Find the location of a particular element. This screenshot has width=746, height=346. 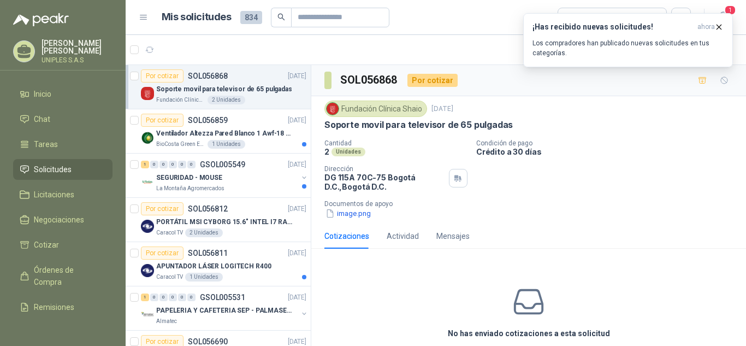

p: Dirección is located at coordinates (385, 169).